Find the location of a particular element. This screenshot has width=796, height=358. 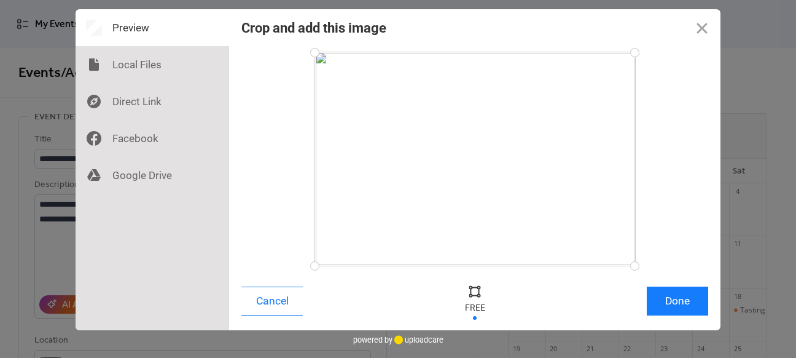

button: Close is located at coordinates (702, 28).